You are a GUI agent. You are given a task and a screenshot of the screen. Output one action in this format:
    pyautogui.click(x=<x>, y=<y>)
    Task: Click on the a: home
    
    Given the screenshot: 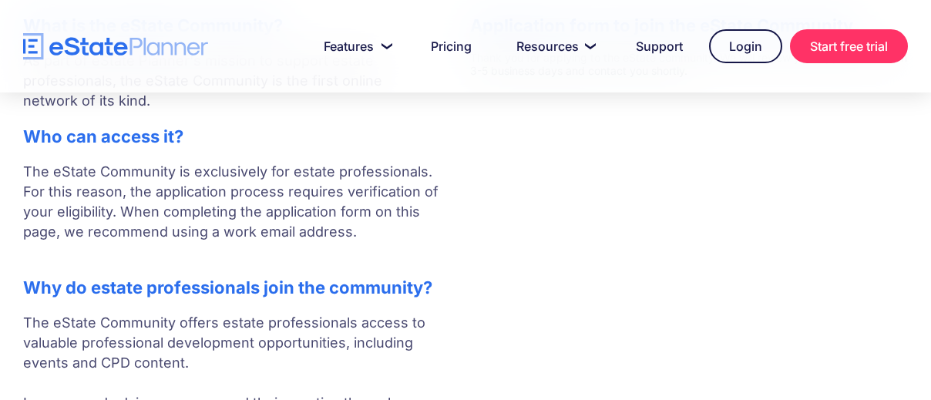 What is the action you would take?
    pyautogui.click(x=116, y=46)
    